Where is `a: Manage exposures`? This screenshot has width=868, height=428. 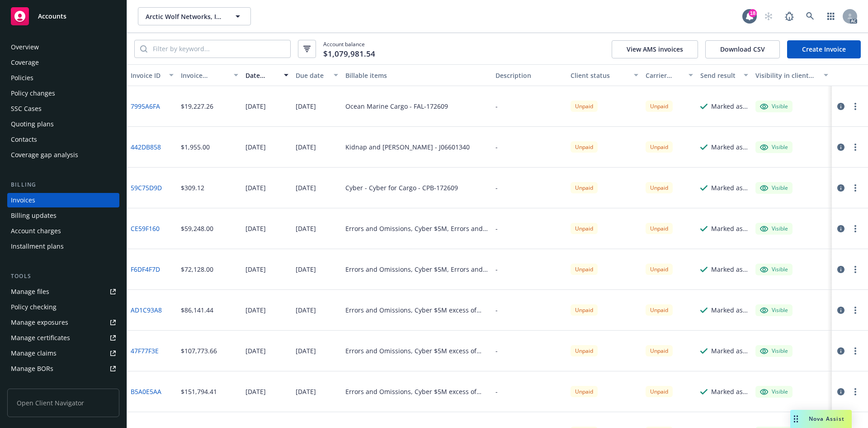
a: Manage exposures is located at coordinates (64, 323).